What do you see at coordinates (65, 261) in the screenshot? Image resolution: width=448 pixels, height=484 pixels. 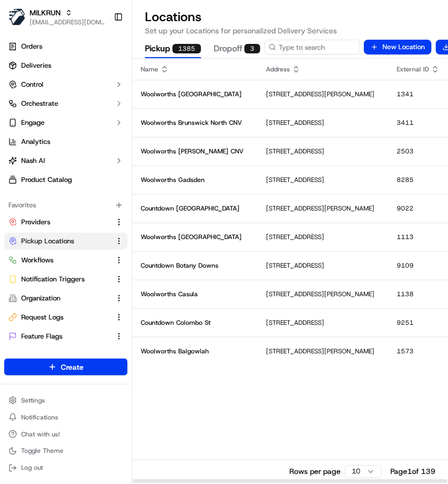 I see `button: Workflows` at bounding box center [65, 261].